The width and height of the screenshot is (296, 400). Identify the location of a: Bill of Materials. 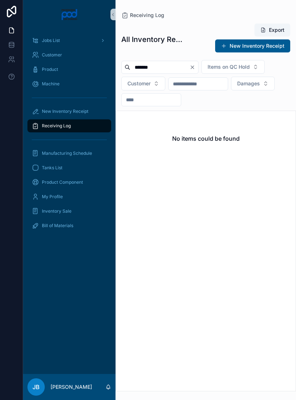
(69, 225).